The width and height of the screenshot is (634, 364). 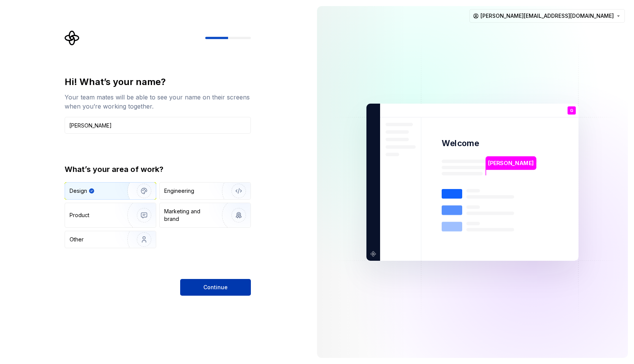 I want to click on div: Design, so click(x=78, y=191).